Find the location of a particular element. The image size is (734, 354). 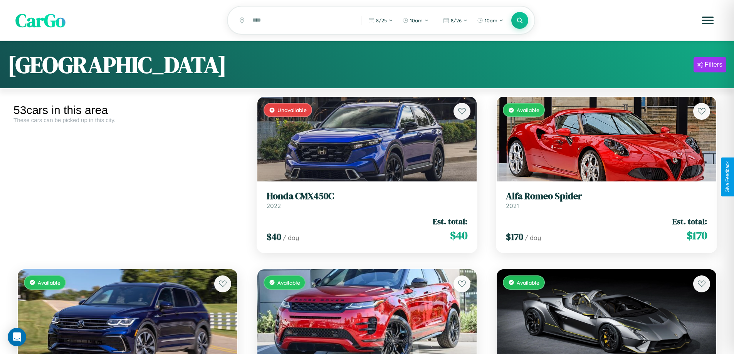

button: Open menu is located at coordinates (708, 20).